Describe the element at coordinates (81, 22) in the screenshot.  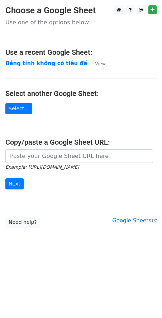
I see `p: Use one of the options below...` at that location.